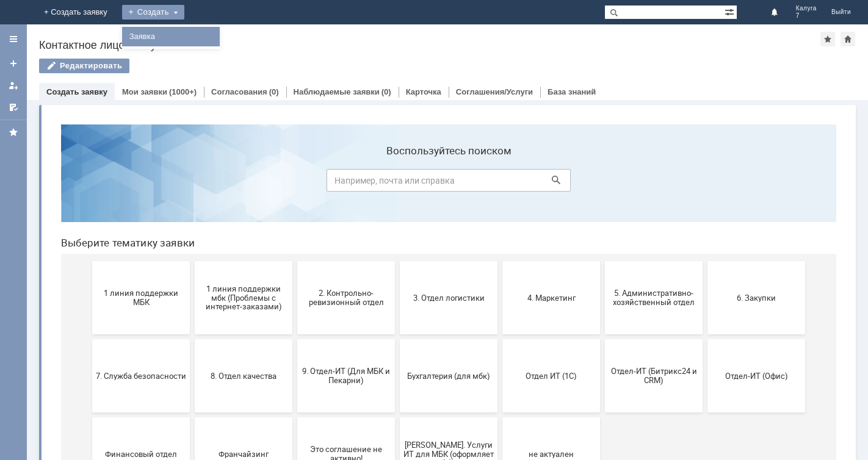  What do you see at coordinates (602, 261) in the screenshot?
I see `button: Отдел-ИТ (Битрикс24 и CRM)` at bounding box center [602, 261].